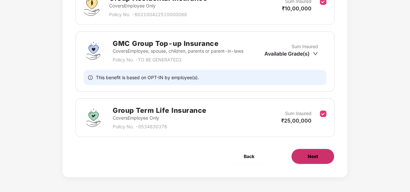 This screenshot has width=410, height=192. I want to click on p: Policy No. - 0534830376, so click(160, 127).